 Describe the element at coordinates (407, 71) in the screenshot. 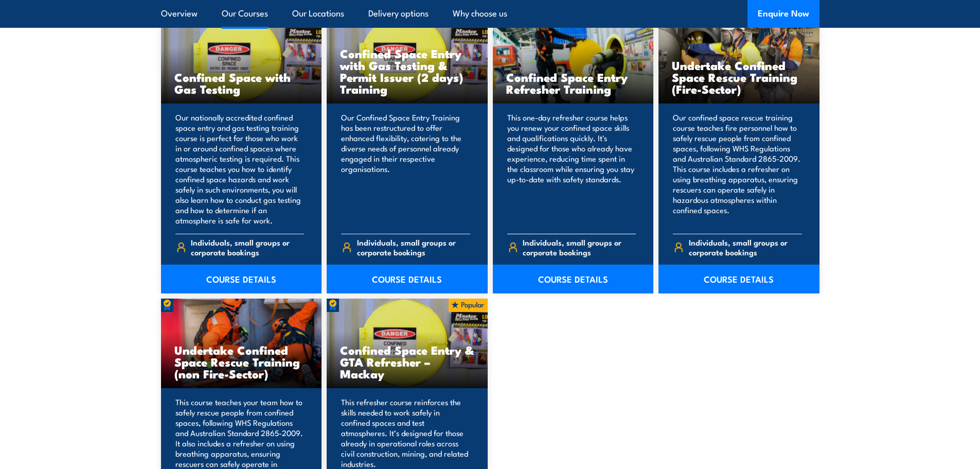

I see `h3: Confined Space Entry with Gas Testing & Permit Issuer (2 days) Training` at that location.